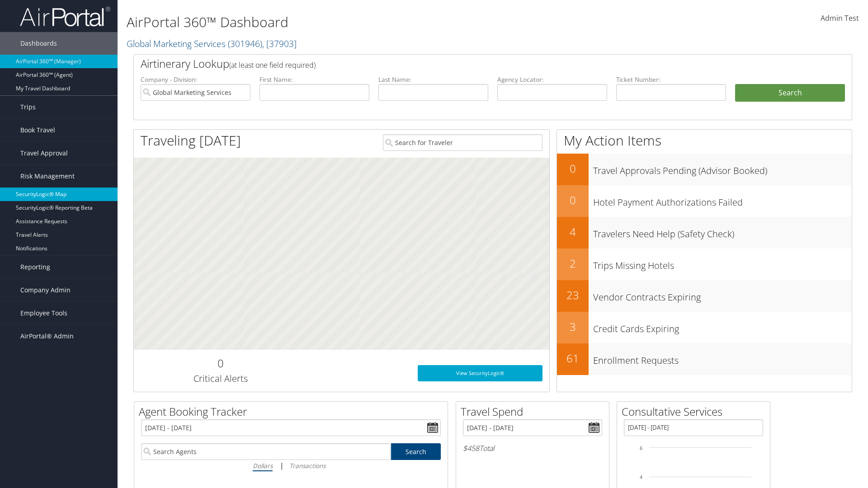 Image resolution: width=868 pixels, height=488 pixels. Describe the element at coordinates (704, 327) in the screenshot. I see `a: 3Credit Cards Expiring` at that location.